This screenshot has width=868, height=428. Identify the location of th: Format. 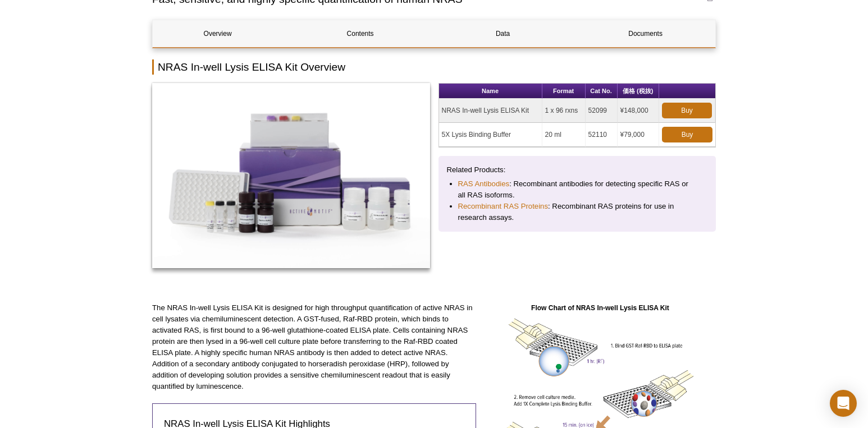
(563, 91).